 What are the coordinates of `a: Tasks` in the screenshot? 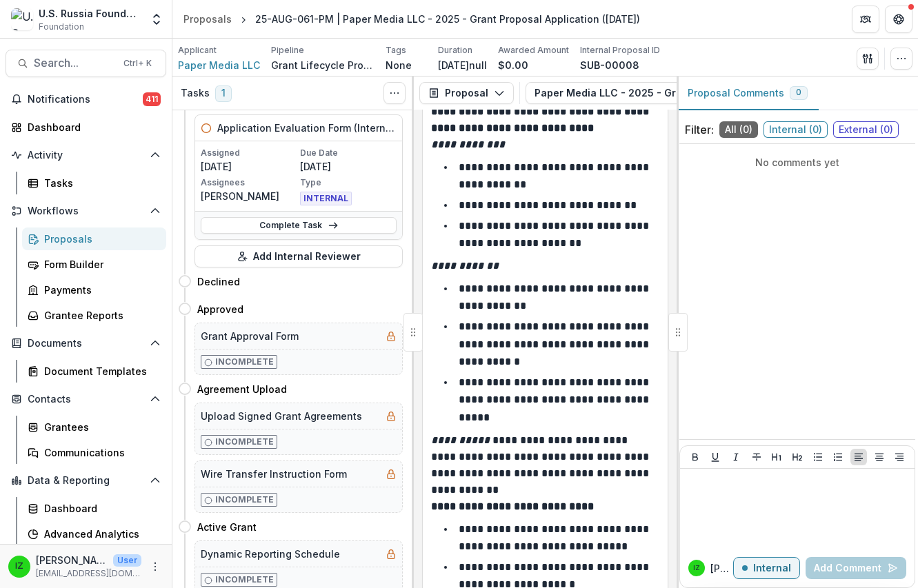 It's located at (94, 183).